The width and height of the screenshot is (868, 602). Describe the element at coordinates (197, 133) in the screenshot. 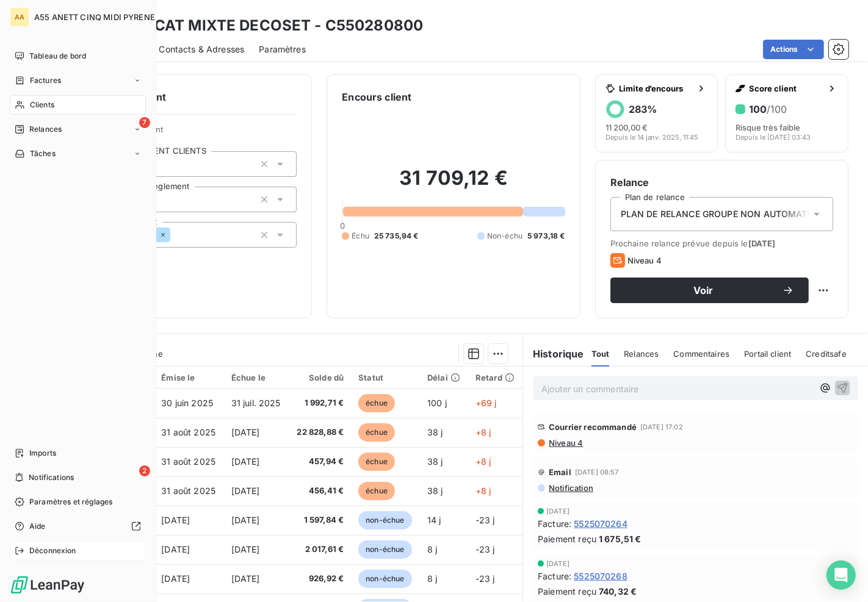

I see `span: Propriétés Client` at that location.